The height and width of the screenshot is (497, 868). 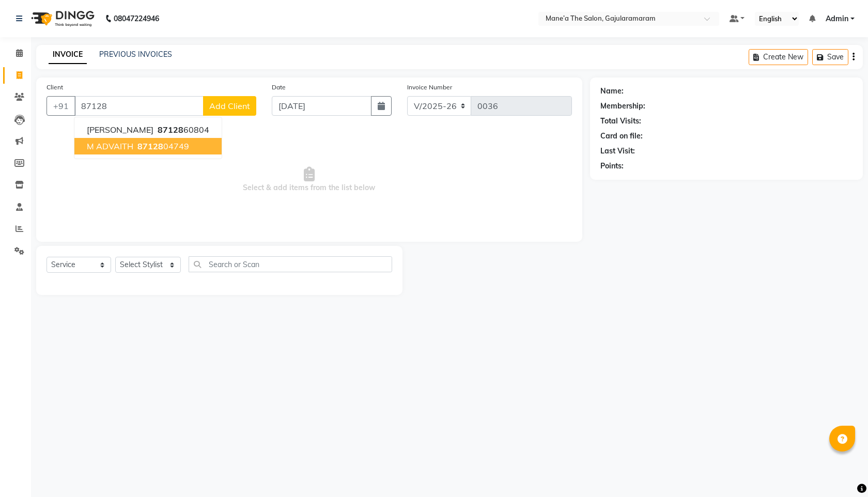 What do you see at coordinates (61, 19) in the screenshot?
I see `img: logo` at bounding box center [61, 19].